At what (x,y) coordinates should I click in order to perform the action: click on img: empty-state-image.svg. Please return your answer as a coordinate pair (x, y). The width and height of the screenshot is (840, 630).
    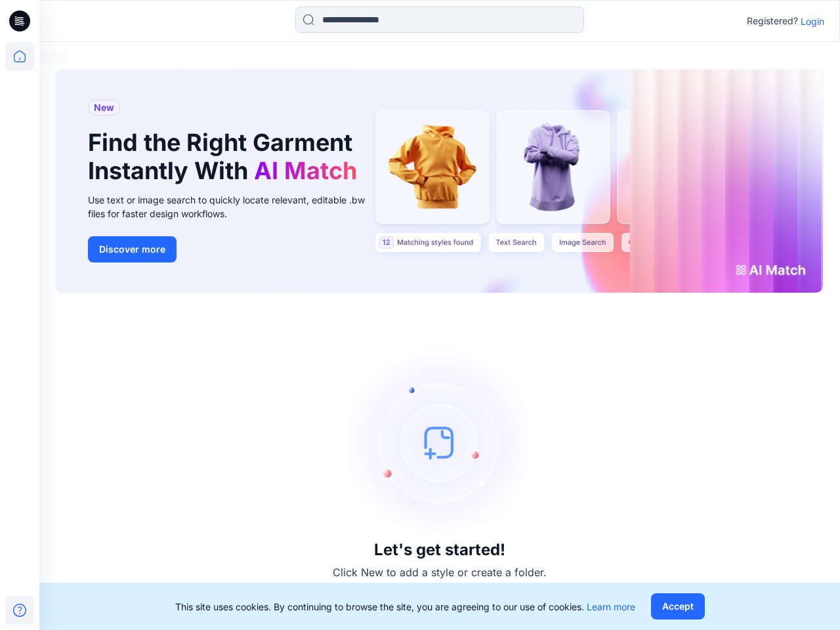
    Looking at the image, I should click on (439, 442).